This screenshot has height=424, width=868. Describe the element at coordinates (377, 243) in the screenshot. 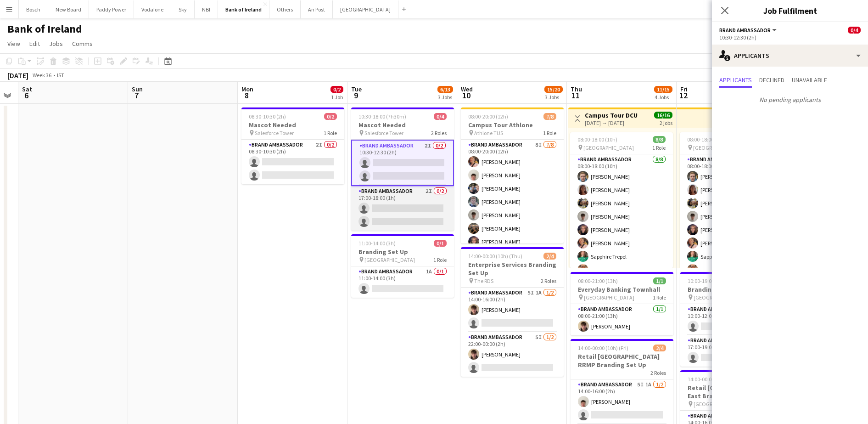

I see `span: 11:00-14:00 (3h)` at that location.